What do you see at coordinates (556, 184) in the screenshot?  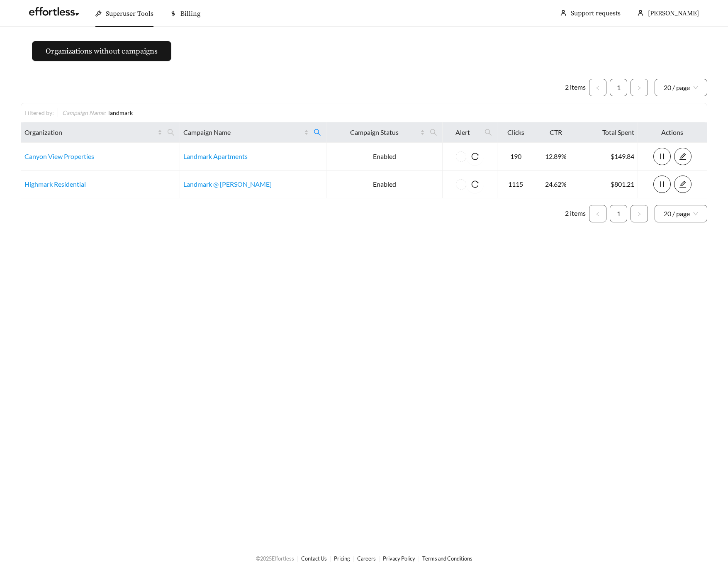 I see `td: 24.62%` at bounding box center [556, 184].